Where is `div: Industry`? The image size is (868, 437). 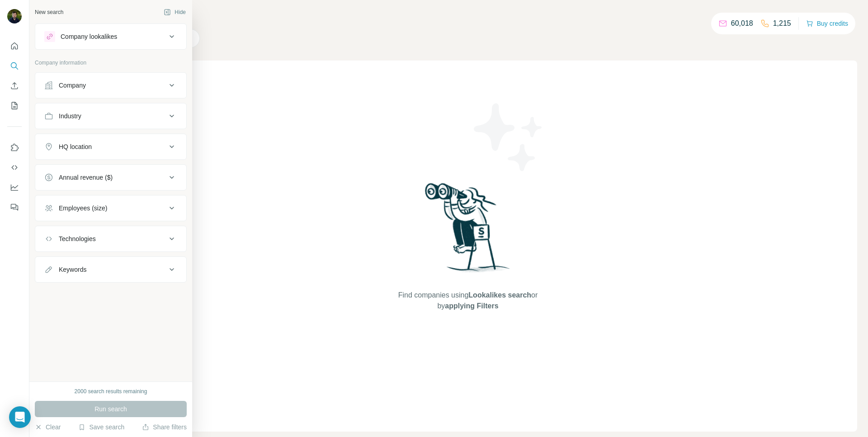
div: Industry is located at coordinates (70, 116).